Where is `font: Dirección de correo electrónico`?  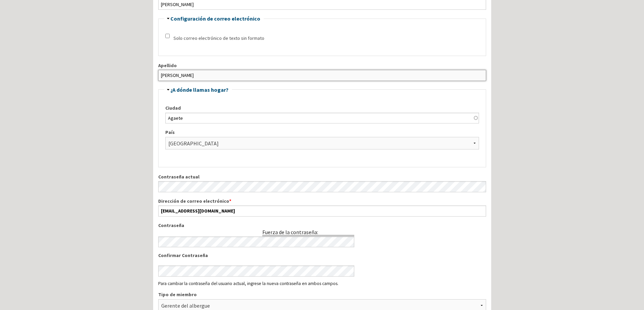 font: Dirección de correo electrónico is located at coordinates (193, 201).